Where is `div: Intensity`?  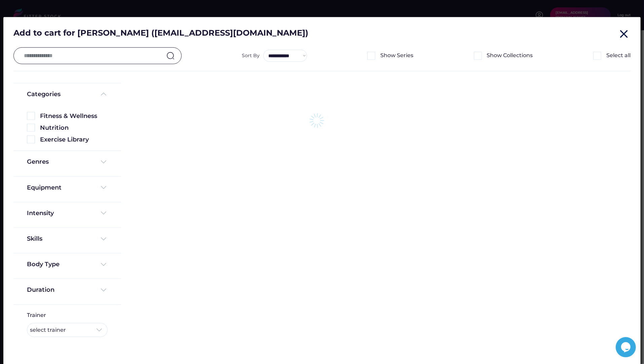 div: Intensity is located at coordinates (41, 213).